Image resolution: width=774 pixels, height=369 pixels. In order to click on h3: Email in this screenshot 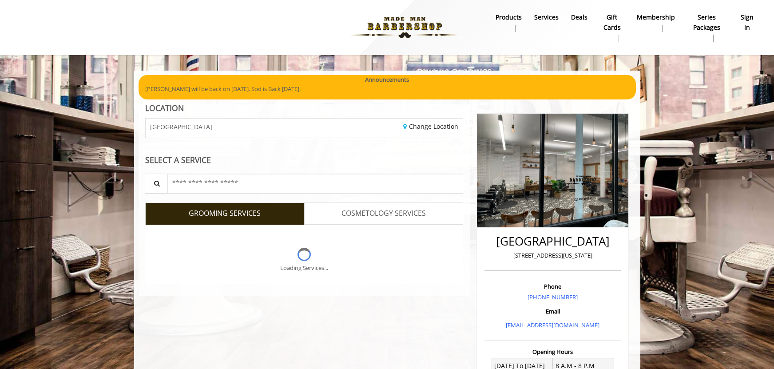, I will do `click(553, 311)`.